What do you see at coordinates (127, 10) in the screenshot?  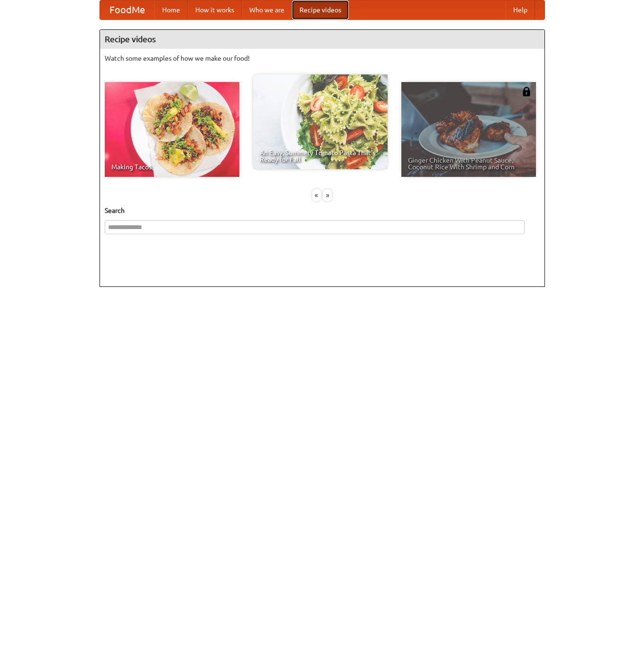 I see `a: FoodMe` at bounding box center [127, 10].